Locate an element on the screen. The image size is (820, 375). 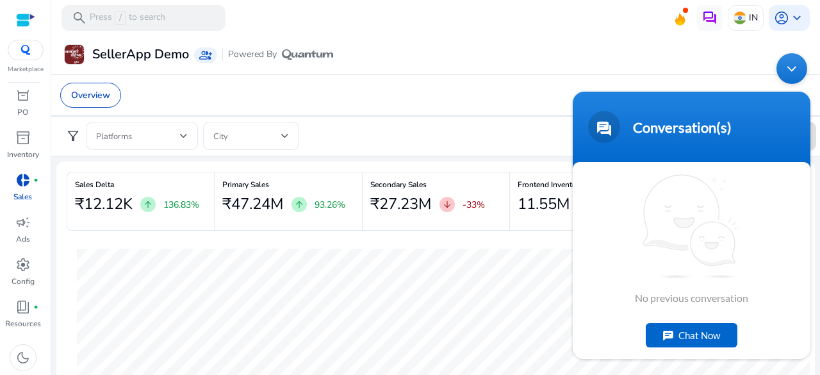
img: SellerApp Demo is located at coordinates (74, 54).